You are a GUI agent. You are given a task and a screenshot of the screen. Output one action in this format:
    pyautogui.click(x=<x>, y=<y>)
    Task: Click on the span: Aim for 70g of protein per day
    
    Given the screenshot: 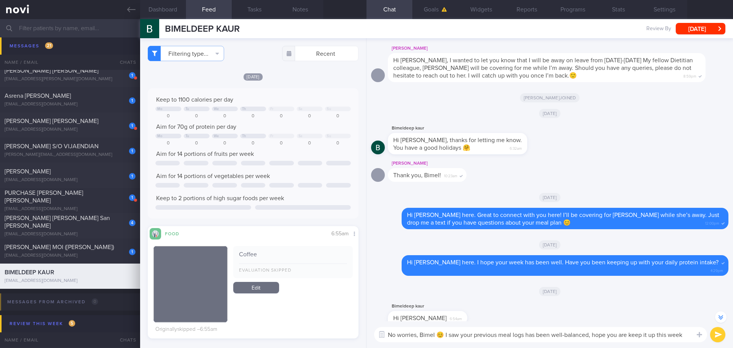 What is the action you would take?
    pyautogui.click(x=196, y=127)
    